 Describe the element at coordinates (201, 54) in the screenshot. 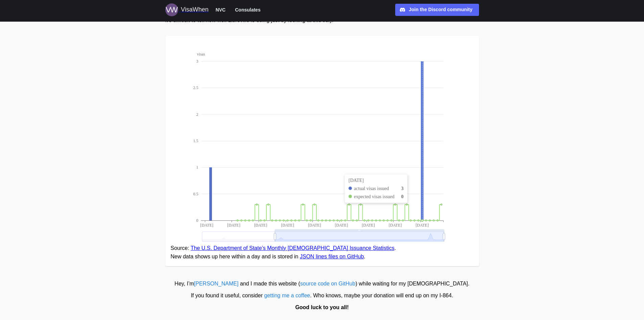

I see `text: visas` at that location.